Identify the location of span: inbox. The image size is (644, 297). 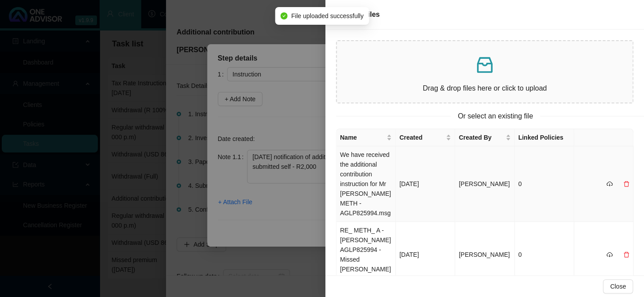
(485, 65).